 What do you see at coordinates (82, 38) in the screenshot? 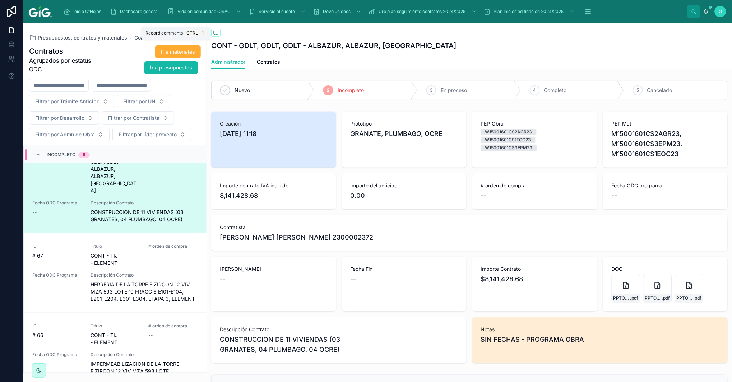
I see `span: Presupuestos, contratos y materiales` at bounding box center [82, 38].